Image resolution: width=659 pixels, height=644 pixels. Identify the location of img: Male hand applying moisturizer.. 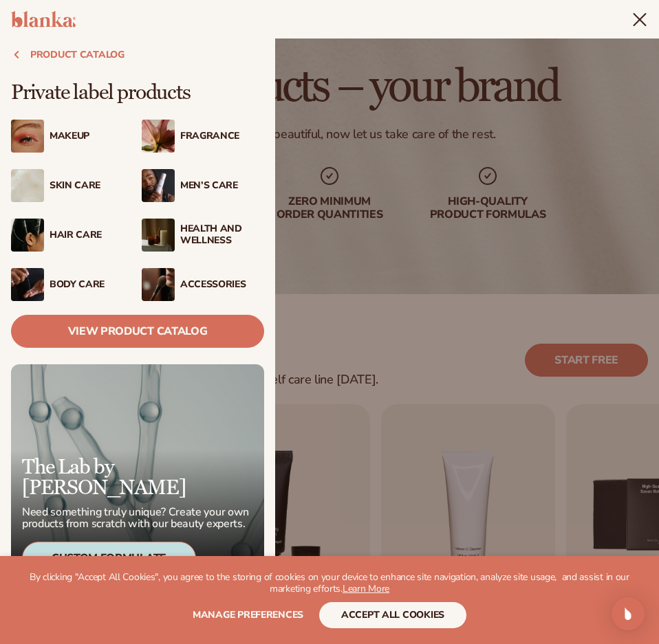
(28, 284).